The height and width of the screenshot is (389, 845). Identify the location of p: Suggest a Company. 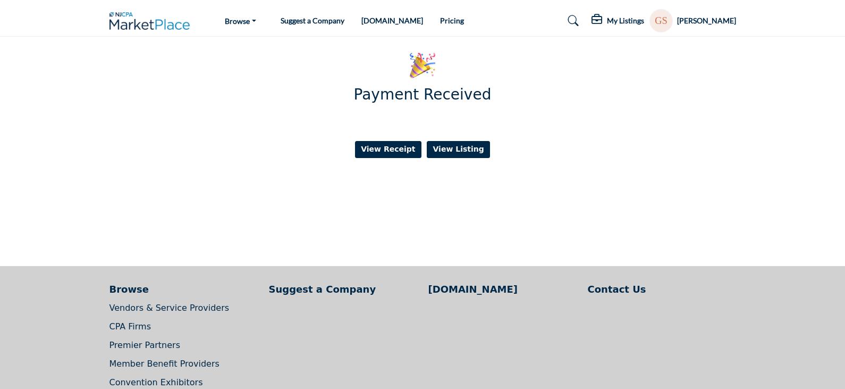
(343, 289).